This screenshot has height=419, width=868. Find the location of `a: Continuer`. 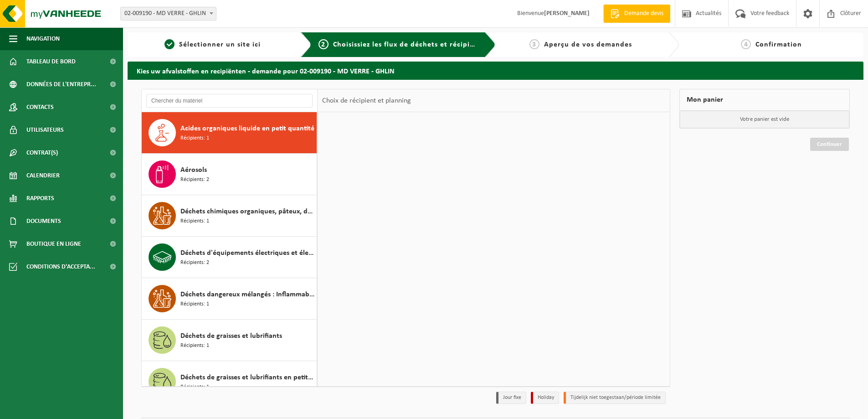

a: Continuer is located at coordinates (829, 144).